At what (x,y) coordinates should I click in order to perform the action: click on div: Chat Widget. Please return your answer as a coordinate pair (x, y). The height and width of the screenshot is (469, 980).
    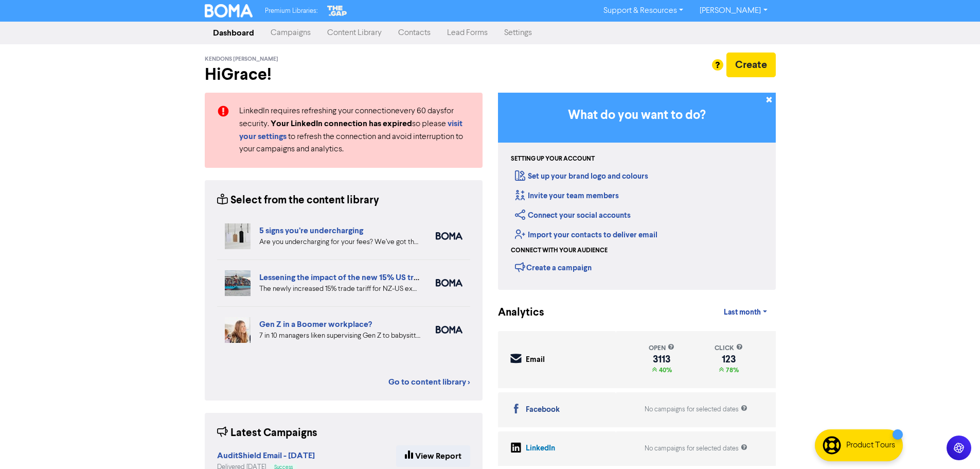
    Looking at the image, I should click on (915, 413).